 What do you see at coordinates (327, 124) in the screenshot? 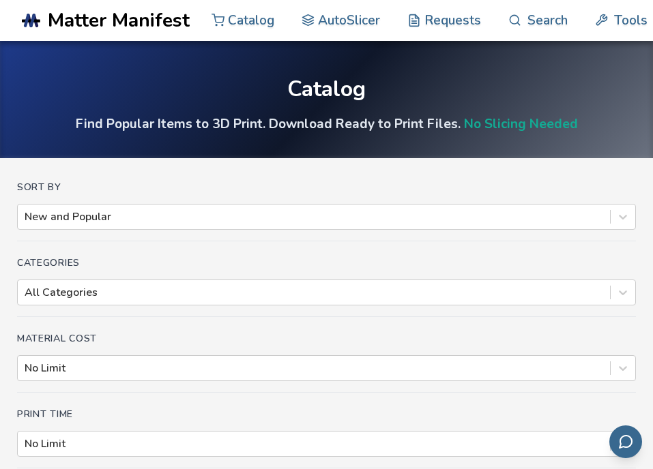
I see `h4: Find Popular Items to 3D Print. Download Ready to Print Files.` at bounding box center [327, 124].